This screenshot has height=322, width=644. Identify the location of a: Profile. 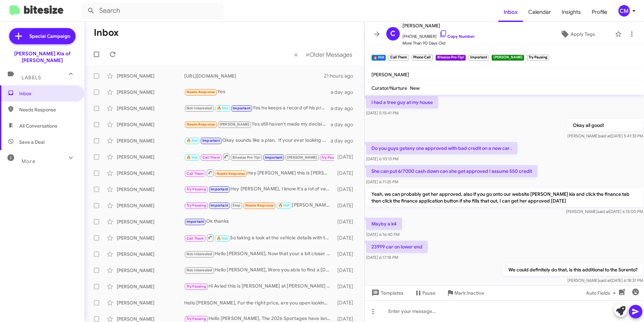
(600, 12).